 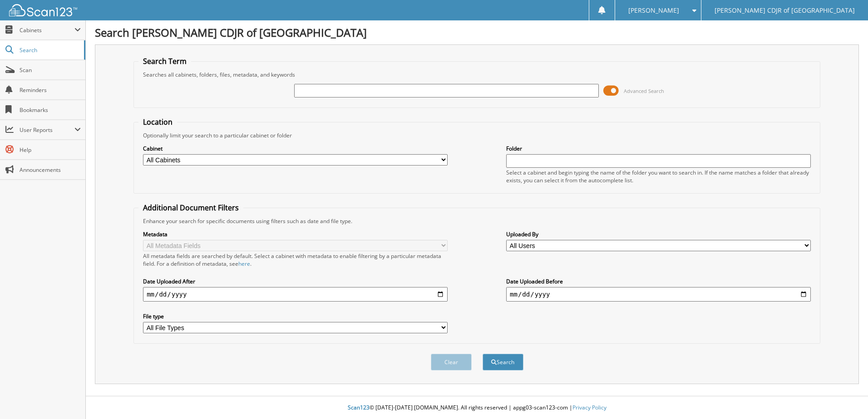 I want to click on div: Enhance your search for specific documents using filters such as date and file type., so click(x=477, y=221).